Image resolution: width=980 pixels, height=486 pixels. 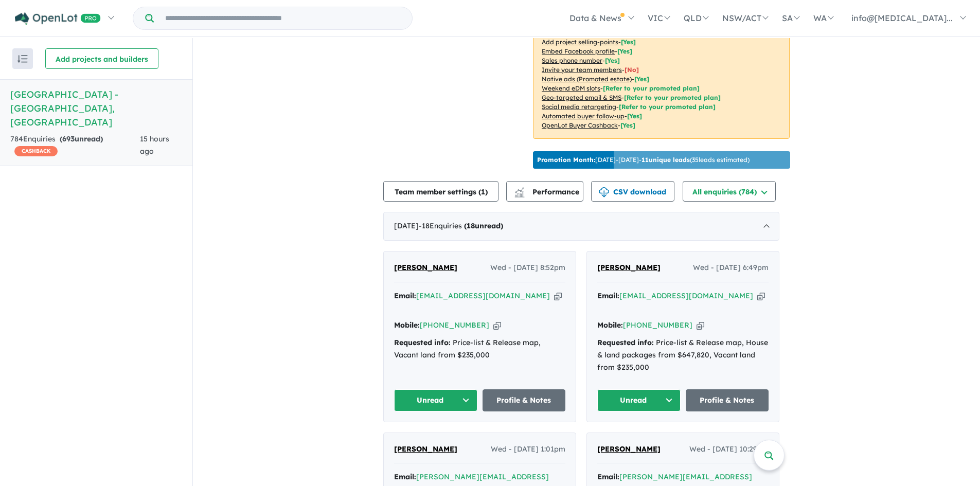 I want to click on span: [ No ], so click(x=632, y=69).